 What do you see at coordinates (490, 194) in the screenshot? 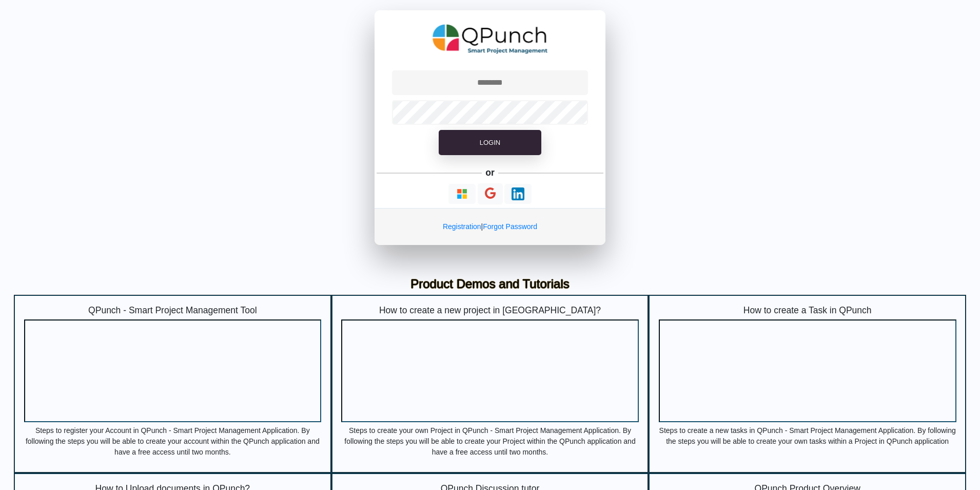
I see `button: Continue With Google` at bounding box center [490, 194].